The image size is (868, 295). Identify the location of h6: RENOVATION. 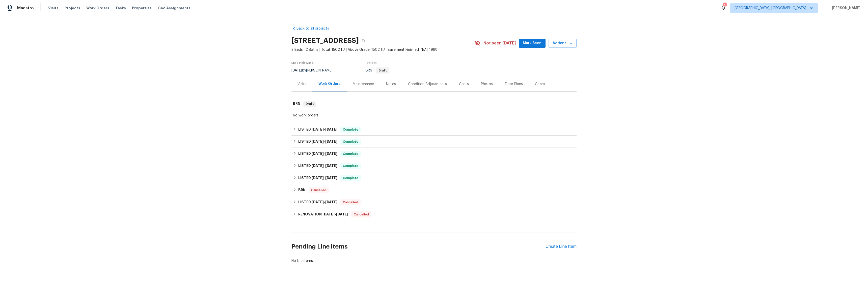
(323, 214).